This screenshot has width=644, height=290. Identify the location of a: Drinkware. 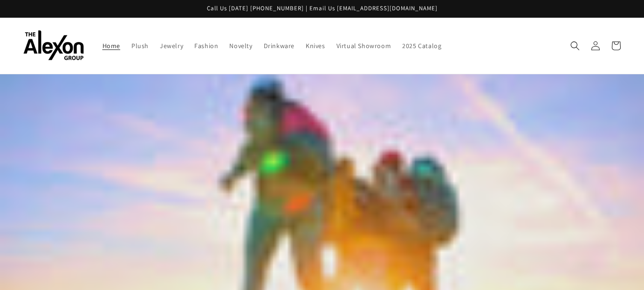
(279, 46).